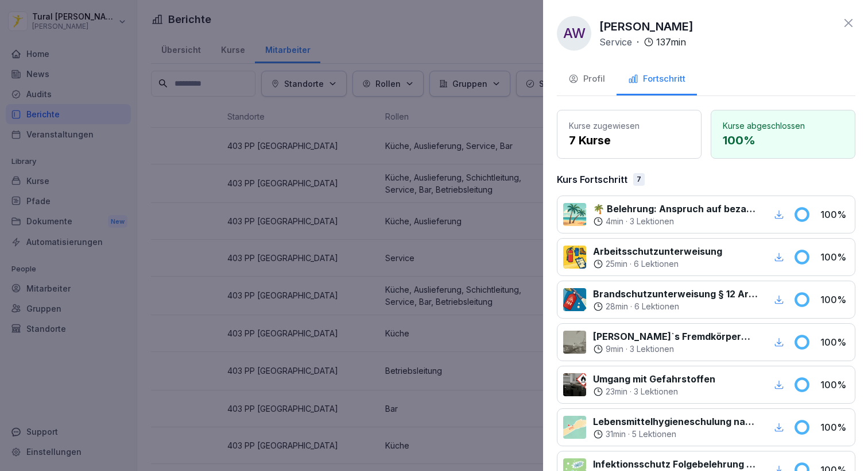 This screenshot has width=868, height=471. Describe the element at coordinates (615, 221) in the screenshot. I see `p: 4 min` at that location.